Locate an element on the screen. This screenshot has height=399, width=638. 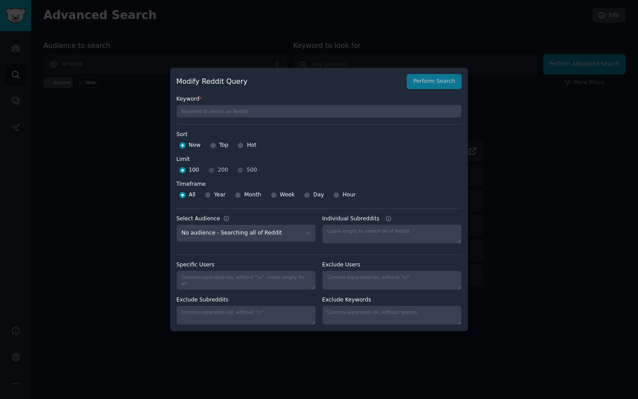
span: Month is located at coordinates (252, 195).